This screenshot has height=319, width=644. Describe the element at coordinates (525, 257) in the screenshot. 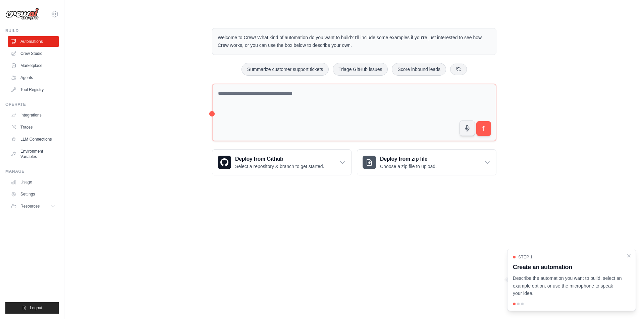

I see `span: Step 1` at that location.